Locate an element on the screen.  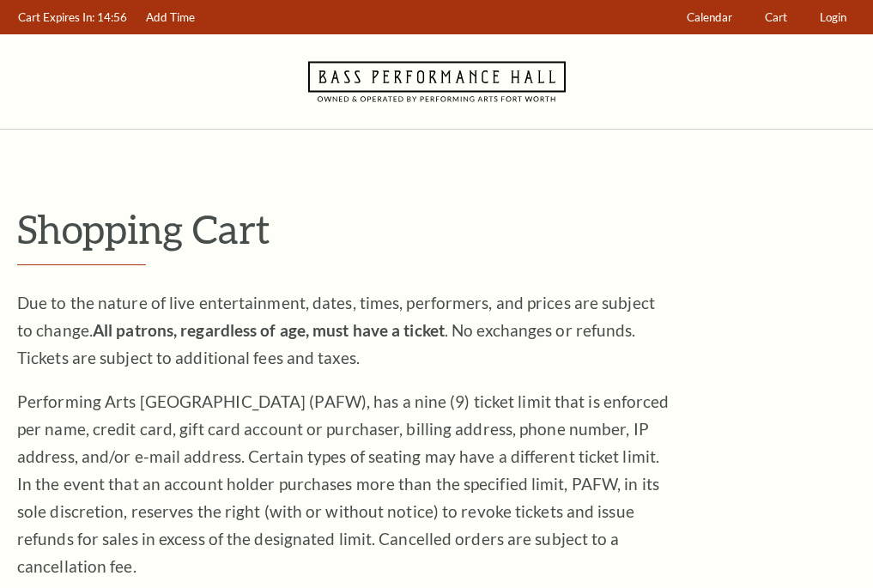
span: Due to the nature of live entertainment, dates, times, performers, and prices are subject to chan... is located at coordinates (336, 330).